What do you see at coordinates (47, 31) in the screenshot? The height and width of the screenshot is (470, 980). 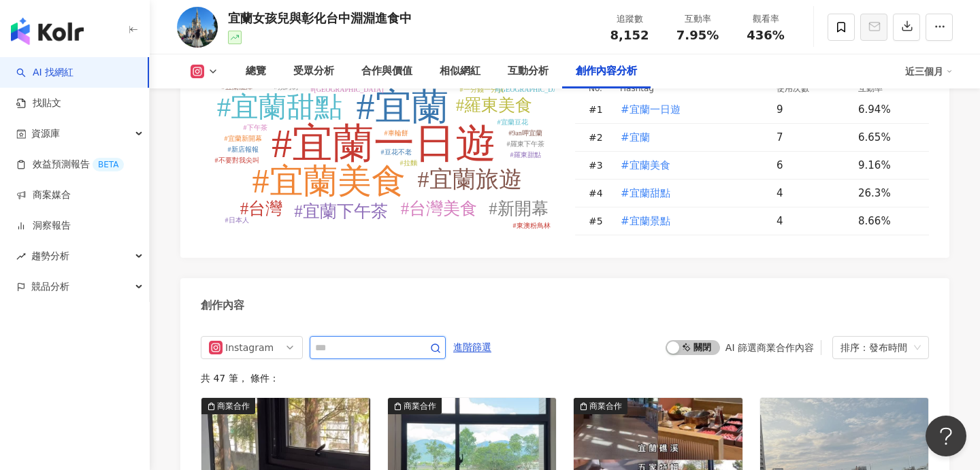 I see `img: logo` at bounding box center [47, 31].